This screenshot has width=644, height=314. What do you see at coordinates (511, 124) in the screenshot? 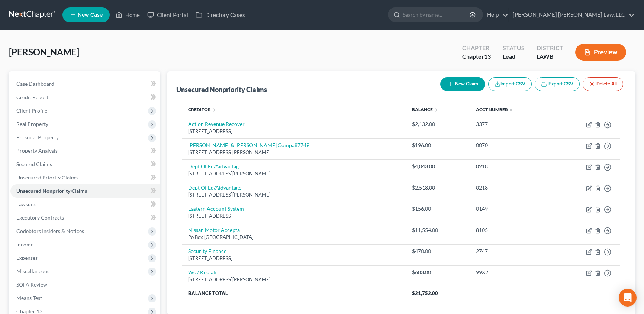
I see `div: 3377` at bounding box center [511, 124].